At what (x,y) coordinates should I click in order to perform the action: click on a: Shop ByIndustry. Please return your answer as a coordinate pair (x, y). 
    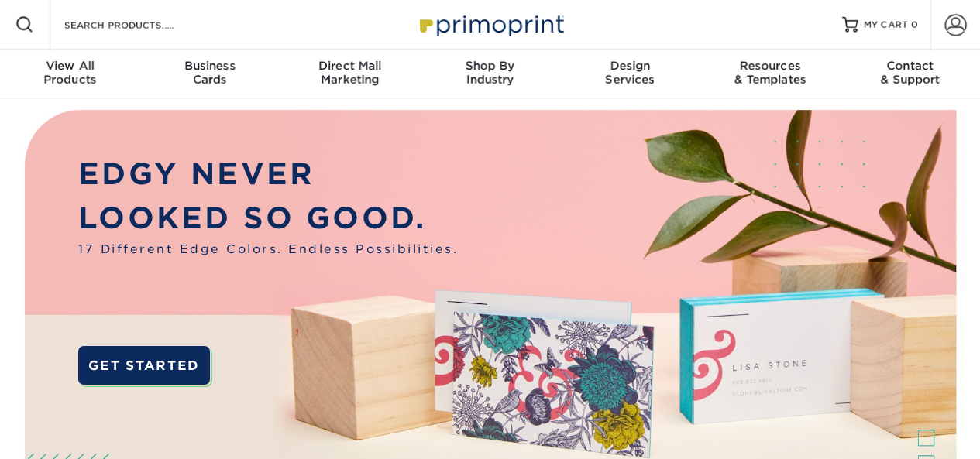
    Looking at the image, I should click on (490, 75).